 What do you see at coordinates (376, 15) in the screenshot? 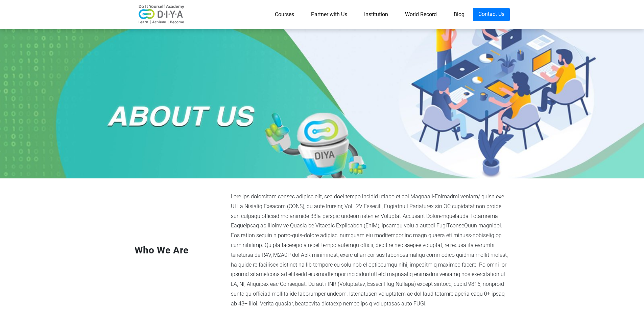
I see `a: Institution` at bounding box center [376, 15].